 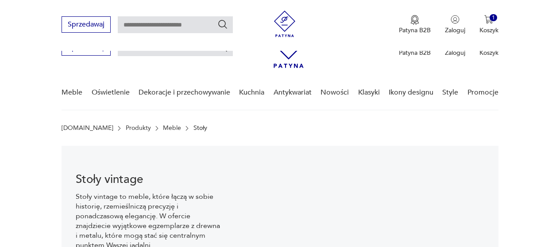 What do you see at coordinates (415, 25) in the screenshot?
I see `button: Patyna B2B` at bounding box center [415, 25].